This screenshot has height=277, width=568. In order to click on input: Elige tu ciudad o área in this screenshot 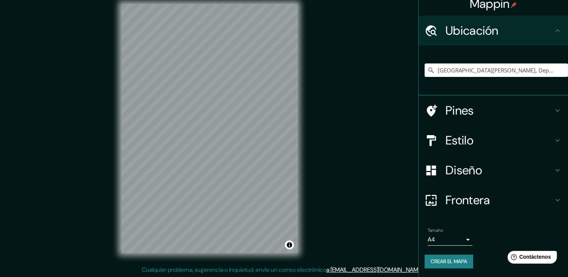, I will do `click(496, 70)`.